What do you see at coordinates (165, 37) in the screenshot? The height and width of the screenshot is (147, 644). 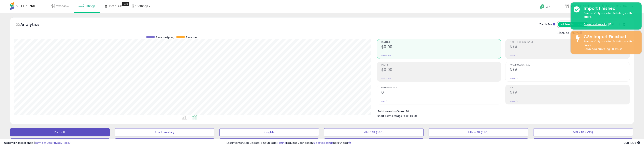 I see `span: Revenue (prev)` at bounding box center [165, 37].